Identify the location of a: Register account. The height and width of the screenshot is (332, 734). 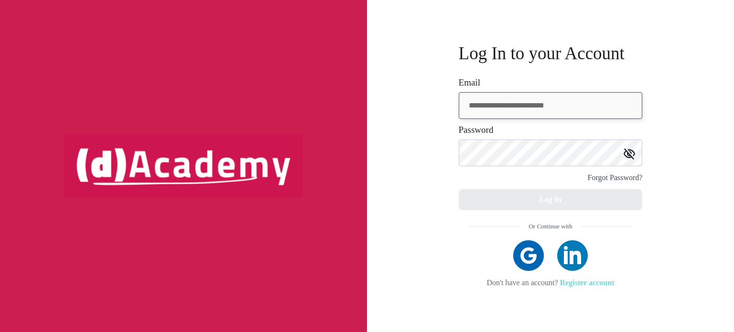
(587, 282).